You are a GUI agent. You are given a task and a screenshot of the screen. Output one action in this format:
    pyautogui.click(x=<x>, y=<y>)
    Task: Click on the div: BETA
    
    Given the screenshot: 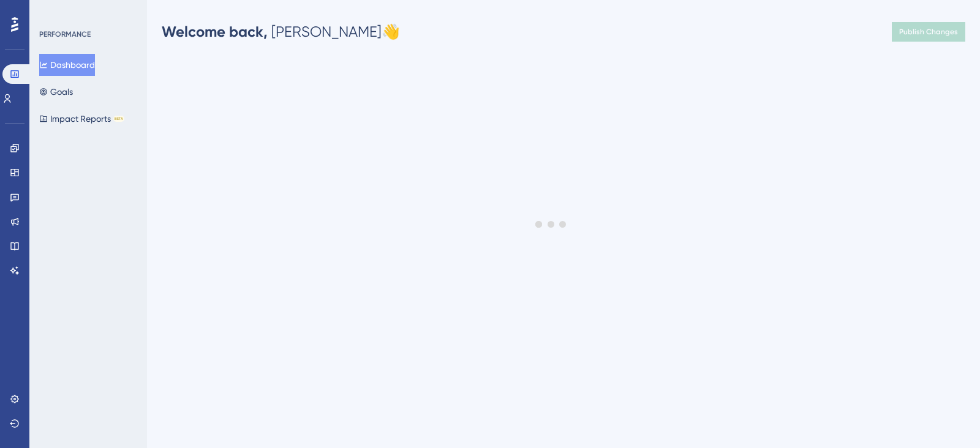 What is the action you would take?
    pyautogui.click(x=119, y=119)
    